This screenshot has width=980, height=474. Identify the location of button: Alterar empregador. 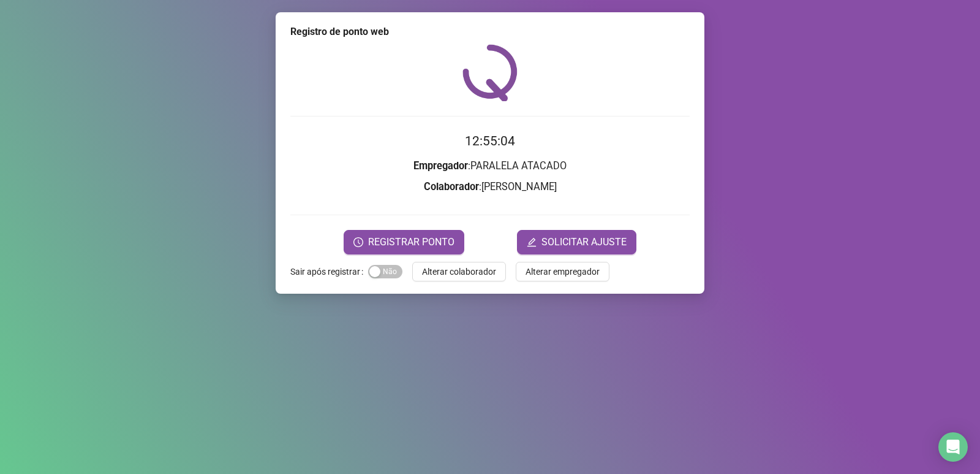
(563, 271).